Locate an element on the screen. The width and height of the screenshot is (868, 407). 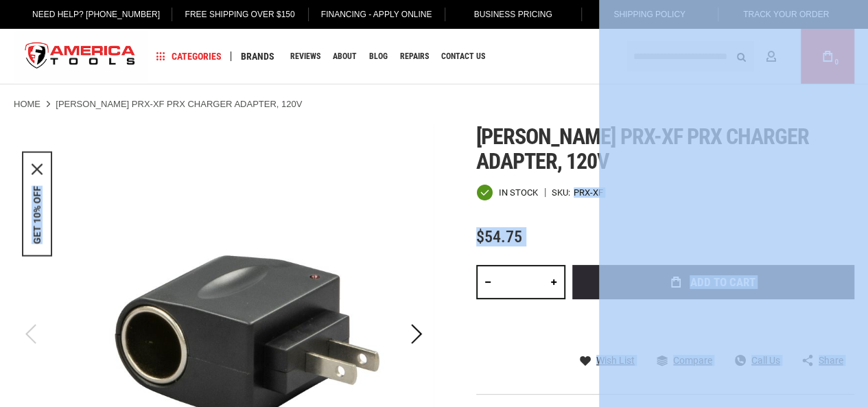
div: PRX-XF is located at coordinates (588, 192).